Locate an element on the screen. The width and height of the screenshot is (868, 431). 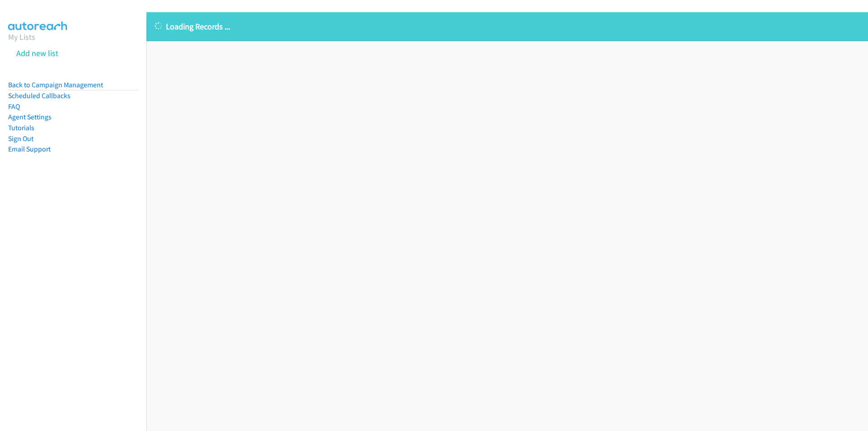
p: Loading Records ... is located at coordinates (507, 26).